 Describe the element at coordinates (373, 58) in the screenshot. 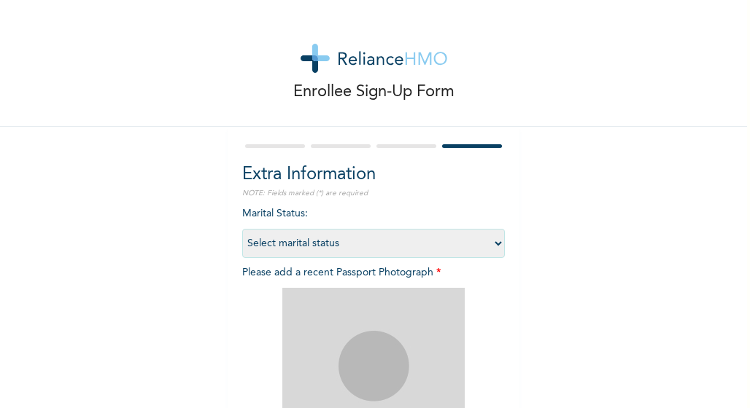

I see `img: logo` at that location.